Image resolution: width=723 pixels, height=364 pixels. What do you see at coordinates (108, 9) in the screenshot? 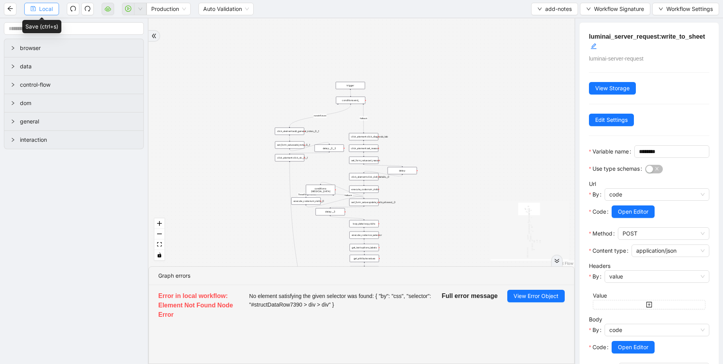
I see `span: cloud-server` at bounding box center [108, 9].